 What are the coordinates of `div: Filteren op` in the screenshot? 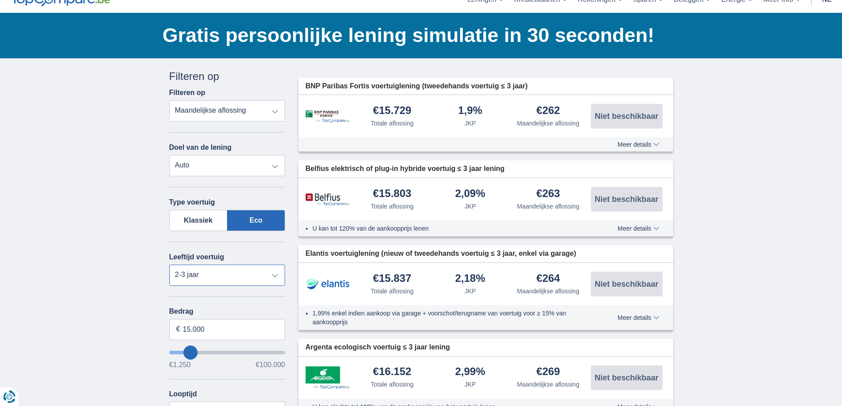 It's located at (227, 76).